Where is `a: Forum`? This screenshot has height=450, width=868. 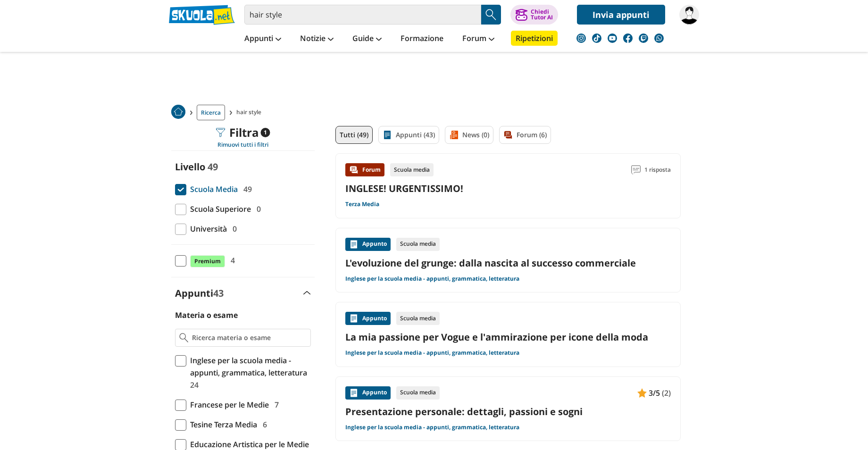 a: Forum is located at coordinates (478, 39).